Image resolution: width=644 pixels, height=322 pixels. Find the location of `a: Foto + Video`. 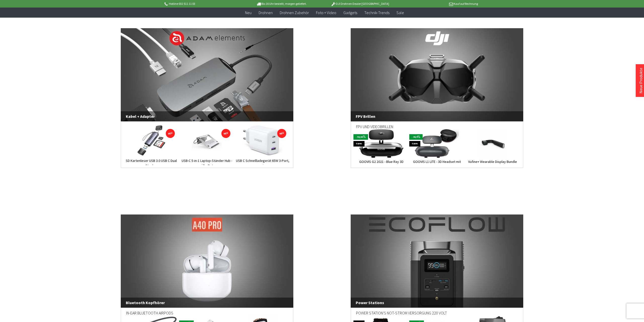

a: Foto + Video is located at coordinates (326, 13).